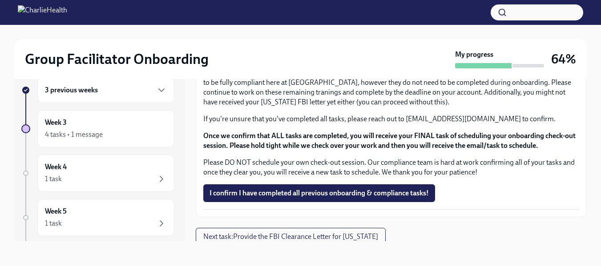  I want to click on div: 4 tasks • 1 message, so click(74, 135).